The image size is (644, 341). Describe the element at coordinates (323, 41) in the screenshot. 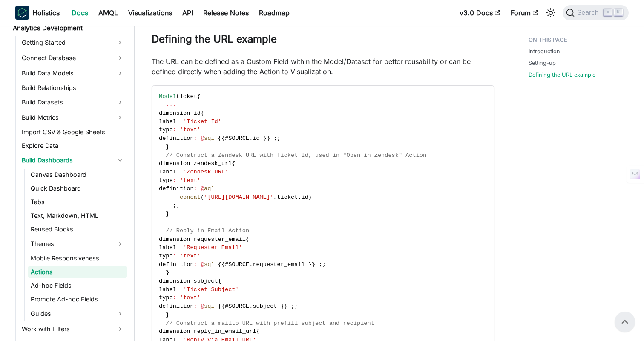

I see `h2: Defining the URL example` at that location.